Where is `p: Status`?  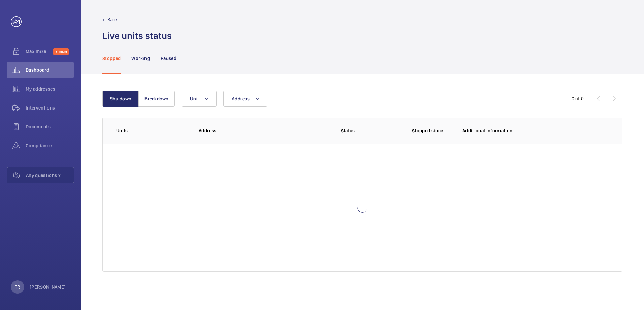
p: Status is located at coordinates (347, 131).